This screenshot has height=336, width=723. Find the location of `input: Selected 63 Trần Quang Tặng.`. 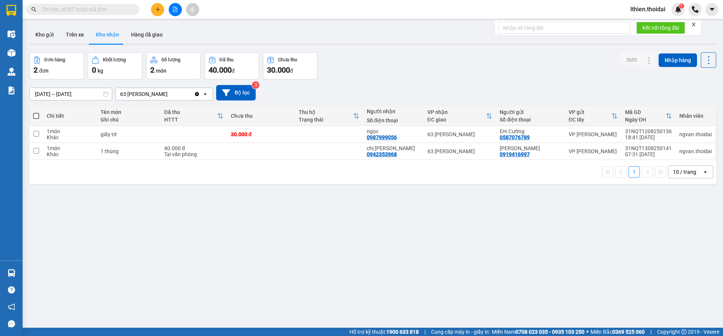

input: Selected 63 Trần Quang Tặng. is located at coordinates (169, 94).